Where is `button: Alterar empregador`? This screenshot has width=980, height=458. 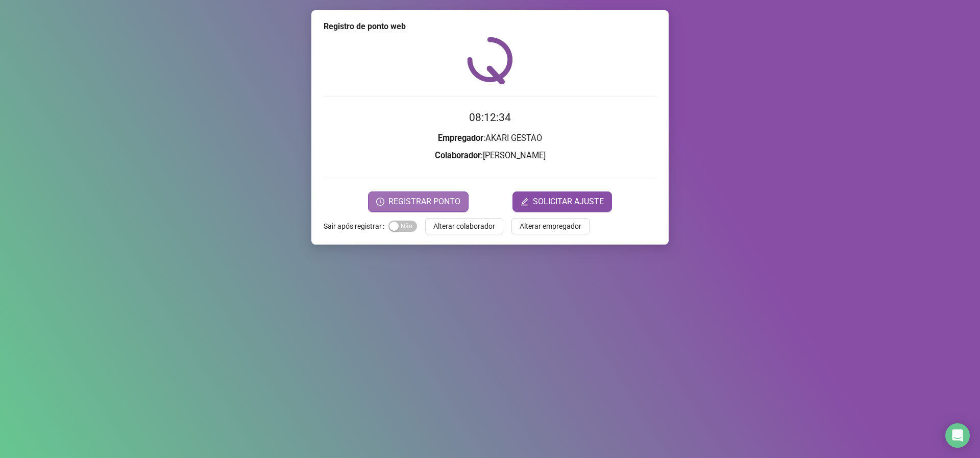 button: Alterar empregador is located at coordinates (550, 226).